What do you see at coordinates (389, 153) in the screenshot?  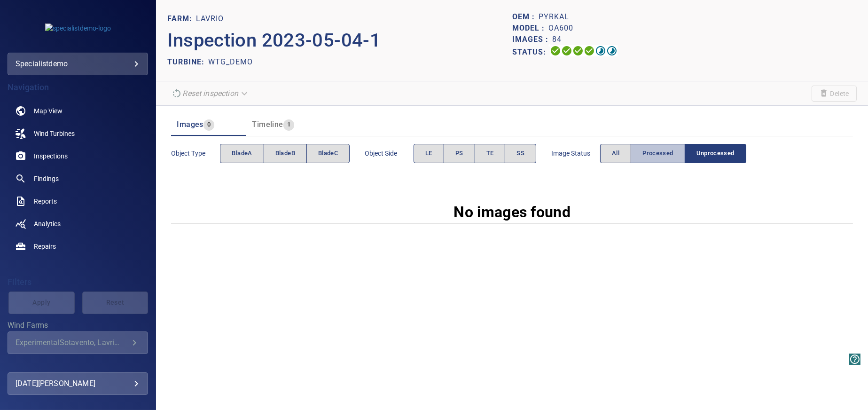 I see `span: Object Side` at bounding box center [389, 153].